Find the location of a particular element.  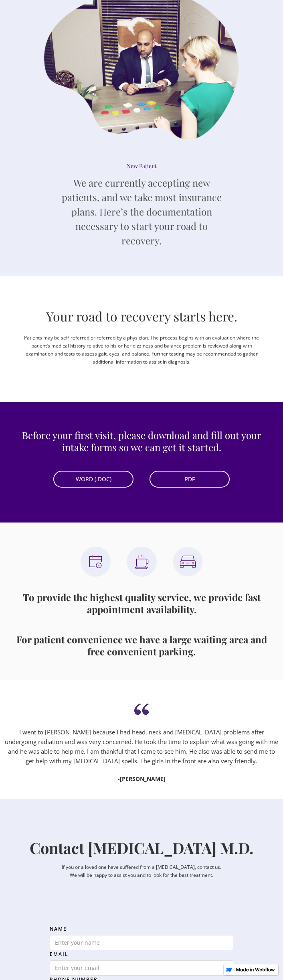

a: PDF is located at coordinates (189, 479).